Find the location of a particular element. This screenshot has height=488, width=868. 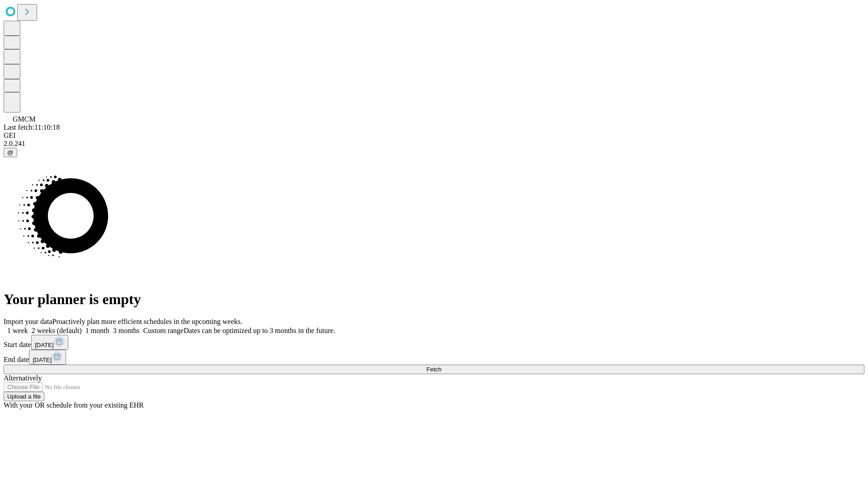

span: Proactively plan more efficient schedules in the upcoming weeks. is located at coordinates (148, 321).